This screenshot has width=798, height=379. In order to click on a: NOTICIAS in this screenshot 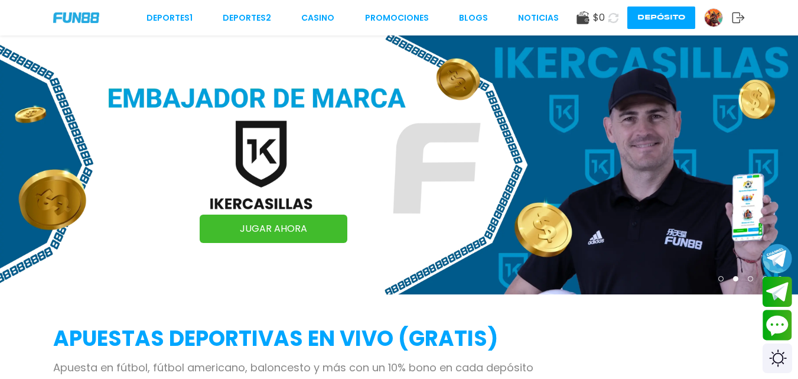, I will do `click(538, 18)`.